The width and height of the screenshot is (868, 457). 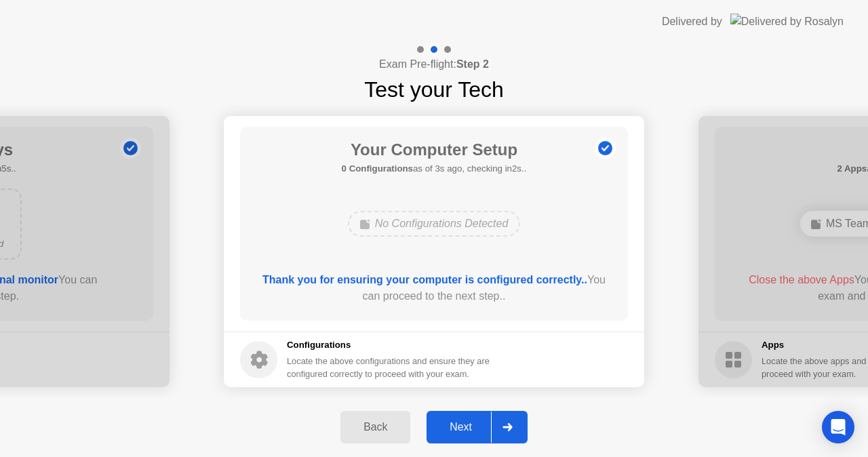 What do you see at coordinates (375, 427) in the screenshot?
I see `button: Back` at bounding box center [375, 427].